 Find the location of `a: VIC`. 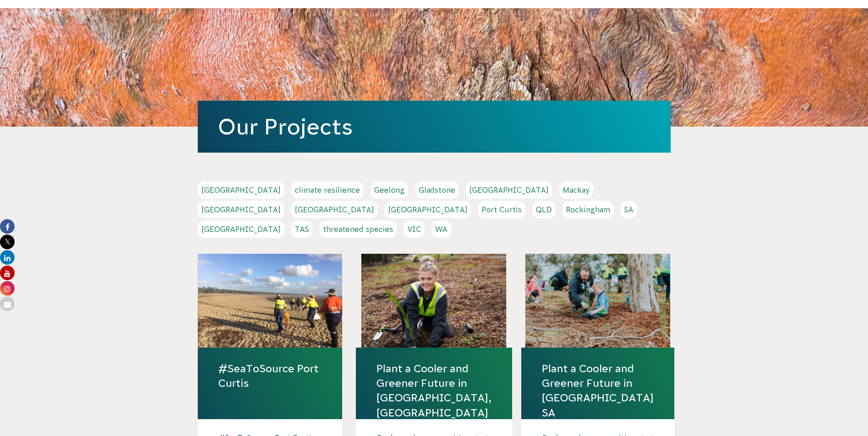

a: VIC is located at coordinates (414, 229).